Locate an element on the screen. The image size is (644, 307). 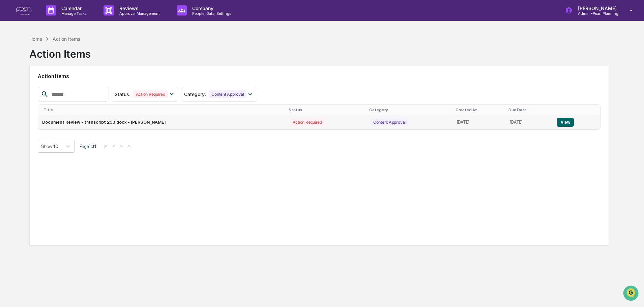
span: Status : is located at coordinates (123, 94).